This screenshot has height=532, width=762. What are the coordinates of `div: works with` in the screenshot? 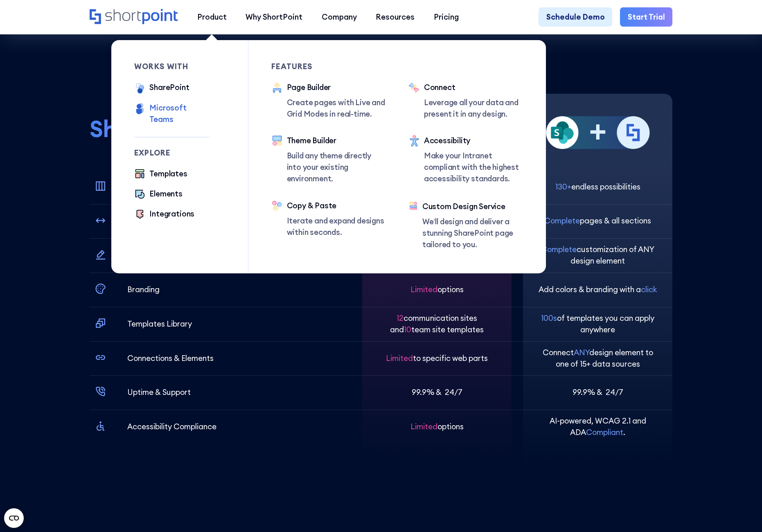 It's located at (172, 66).